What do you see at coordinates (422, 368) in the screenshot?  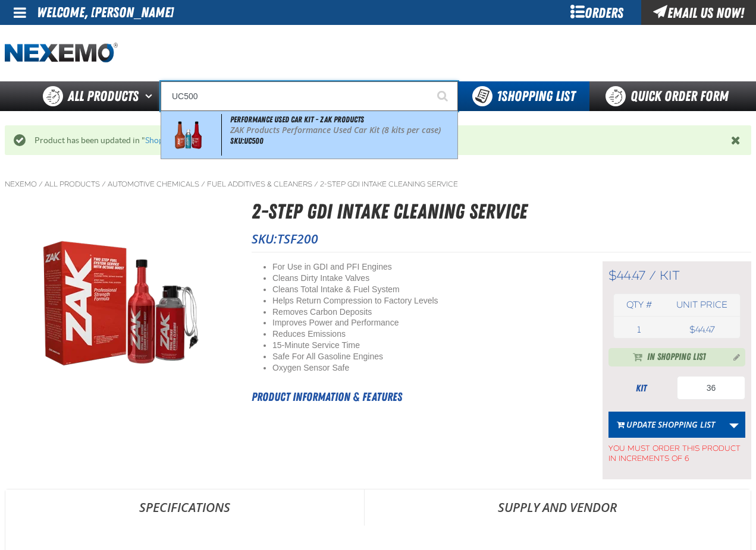 I see `li: Oxygen Sensor Safe` at bounding box center [422, 368].